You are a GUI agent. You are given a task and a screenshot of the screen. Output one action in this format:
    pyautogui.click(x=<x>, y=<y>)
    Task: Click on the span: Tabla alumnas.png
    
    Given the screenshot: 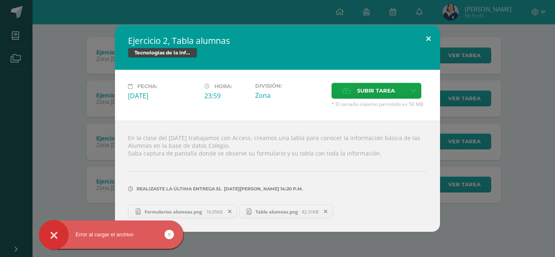 What is the action you would take?
    pyautogui.click(x=277, y=212)
    